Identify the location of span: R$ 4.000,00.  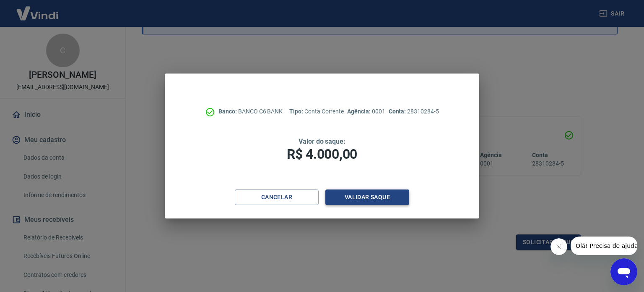
(322, 154).